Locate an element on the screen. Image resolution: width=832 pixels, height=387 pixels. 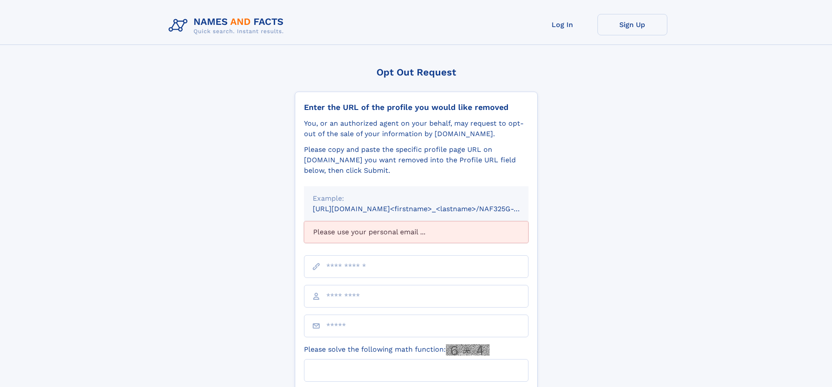
div: You, or an authorized agent on your behalf, may request to opt-out of the sale of your informatio... is located at coordinates (416, 129).